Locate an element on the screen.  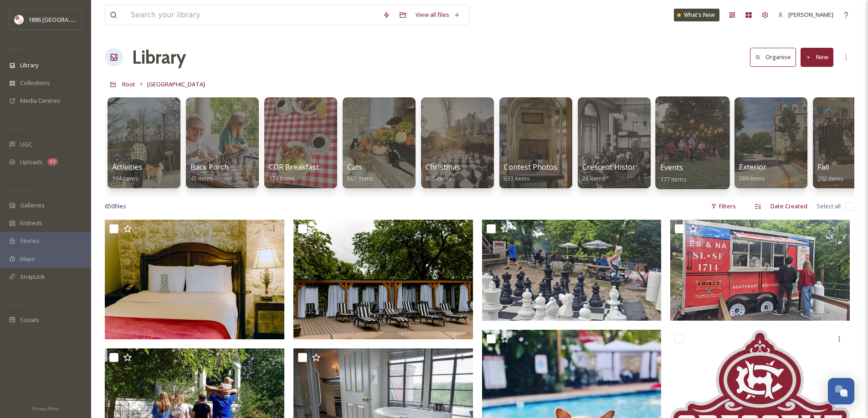
a: Organise is located at coordinates (775, 57).